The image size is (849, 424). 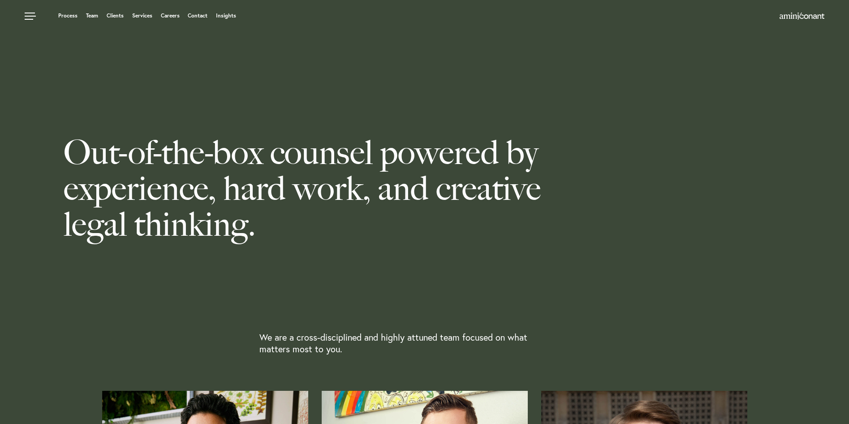 What do you see at coordinates (802, 16) in the screenshot?
I see `img: Amini & Conant` at bounding box center [802, 16].